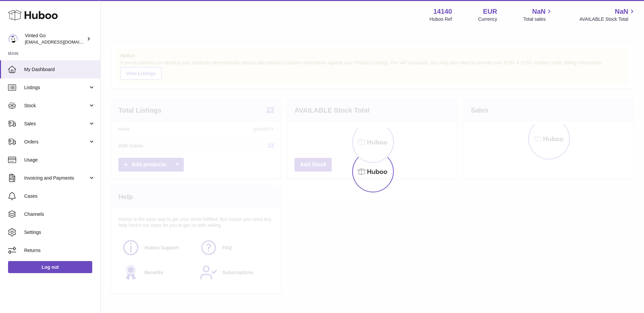 The width and height of the screenshot is (644, 313). I want to click on div: Vinted Go, so click(55, 39).